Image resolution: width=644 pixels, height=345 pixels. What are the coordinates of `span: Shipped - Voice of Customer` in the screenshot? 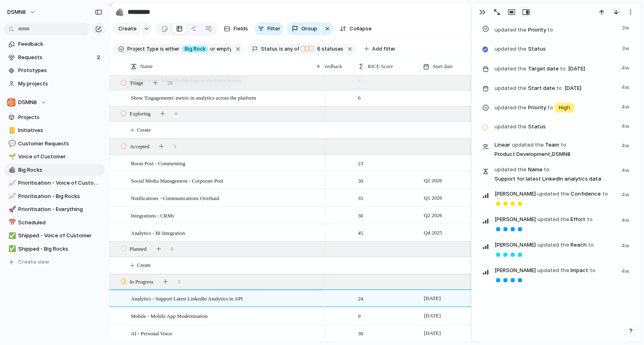 It's located at (60, 235).